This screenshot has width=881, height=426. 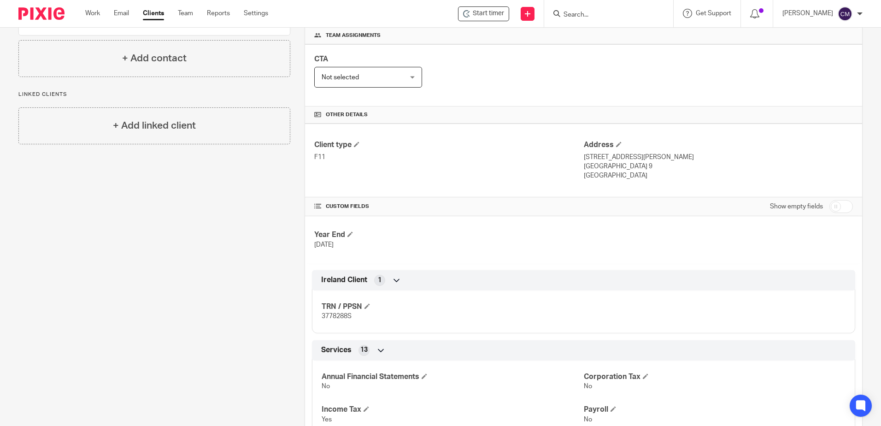 What do you see at coordinates (449, 157) in the screenshot?
I see `p: F11` at bounding box center [449, 157].